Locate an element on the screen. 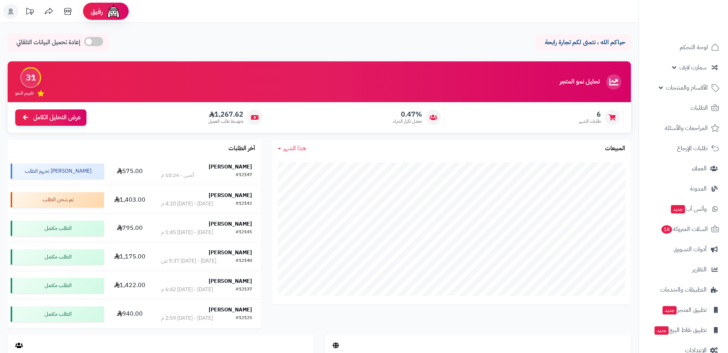  h3: تحليل نمو المتجر is located at coordinates (580, 82).